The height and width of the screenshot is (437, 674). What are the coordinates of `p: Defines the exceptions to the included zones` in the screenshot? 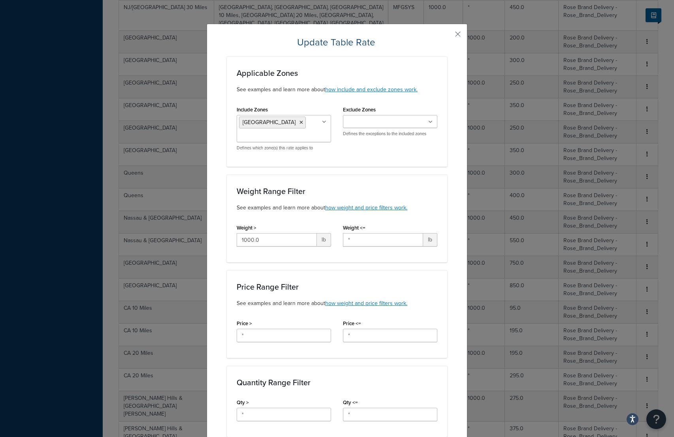 It's located at (390, 134).